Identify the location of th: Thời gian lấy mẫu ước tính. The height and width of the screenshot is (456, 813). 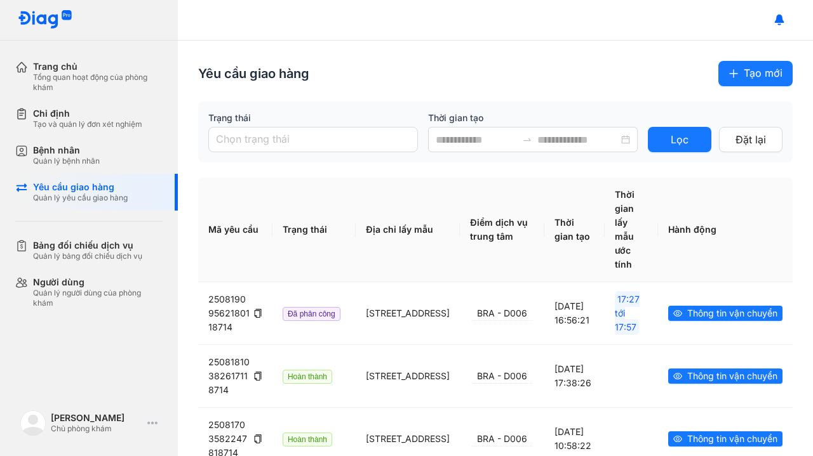
(631, 230).